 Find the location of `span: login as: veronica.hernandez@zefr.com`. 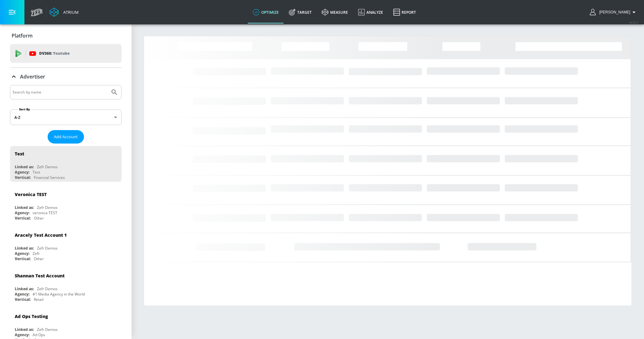

span: login as: veronica.hernandez@zefr.com is located at coordinates (613, 12).